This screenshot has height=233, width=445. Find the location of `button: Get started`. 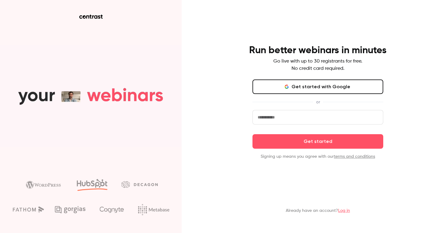

button: Get started is located at coordinates (318, 142).